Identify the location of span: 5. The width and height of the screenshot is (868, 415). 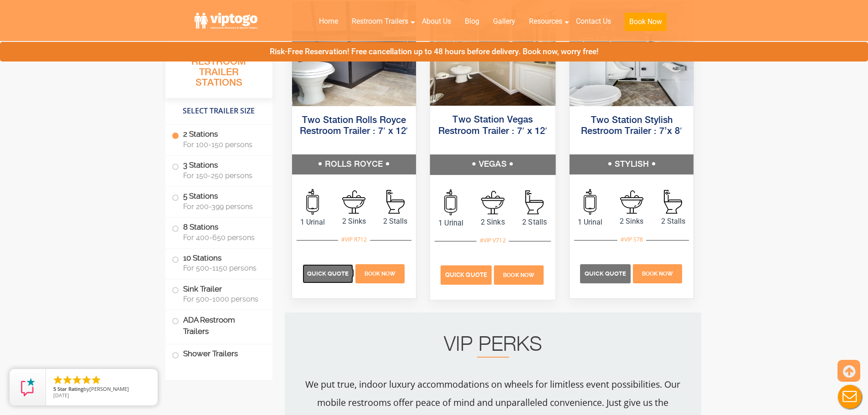
(55, 389).